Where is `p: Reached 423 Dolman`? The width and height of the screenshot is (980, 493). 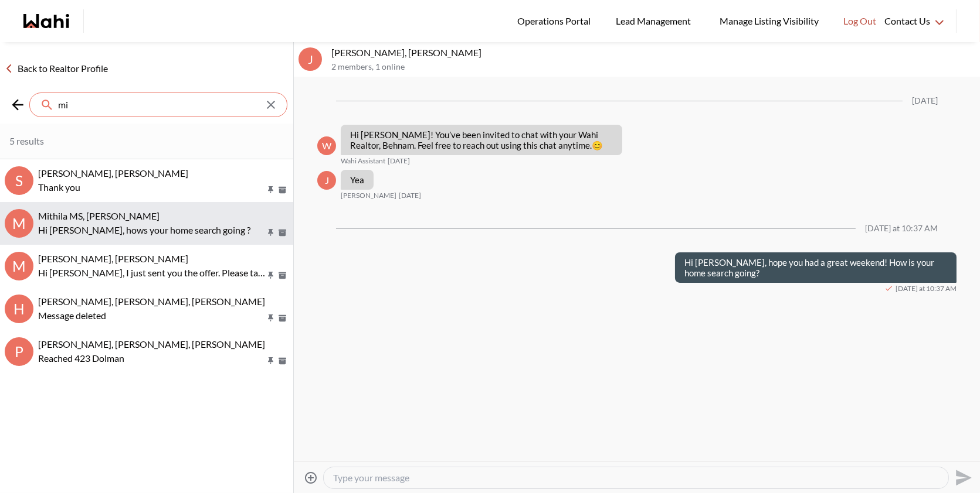
p: Reached 423 Dolman is located at coordinates (151, 358).